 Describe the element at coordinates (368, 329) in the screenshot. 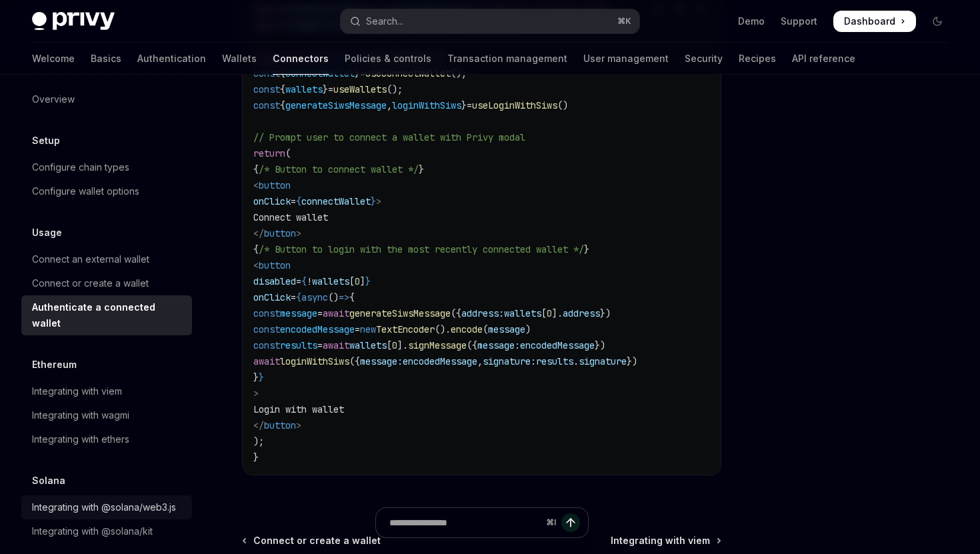

I see `span: new` at that location.